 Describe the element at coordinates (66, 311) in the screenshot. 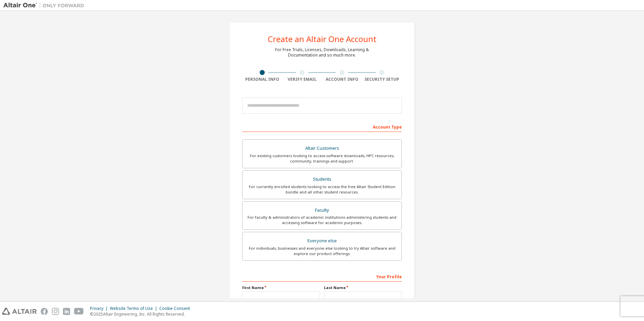

I see `img: linkedin.svg` at that location.